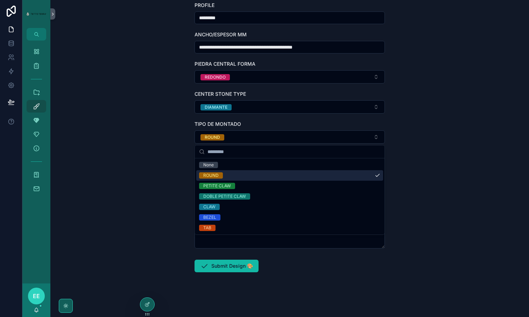 The height and width of the screenshot is (317, 529). What do you see at coordinates (209, 207) in the screenshot?
I see `div: CLAW` at bounding box center [209, 207].